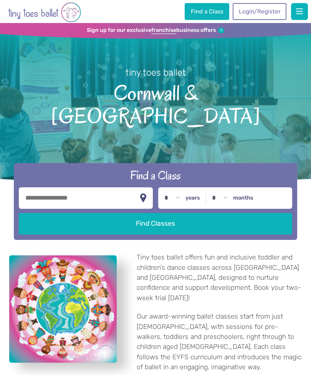  Describe the element at coordinates (155, 73) in the screenshot. I see `small: tiny toes ballet` at that location.